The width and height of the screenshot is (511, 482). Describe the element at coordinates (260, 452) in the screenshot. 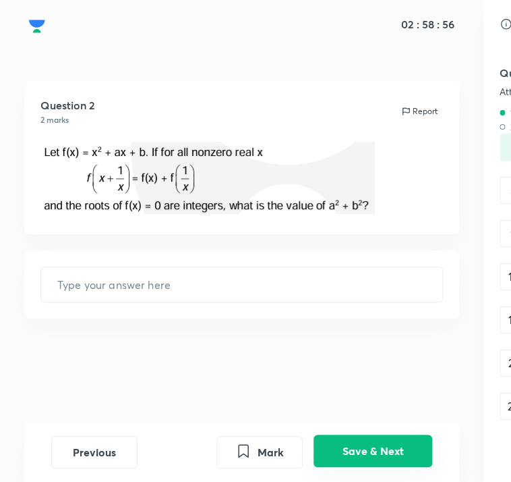

I see `button: Mark` at that location.